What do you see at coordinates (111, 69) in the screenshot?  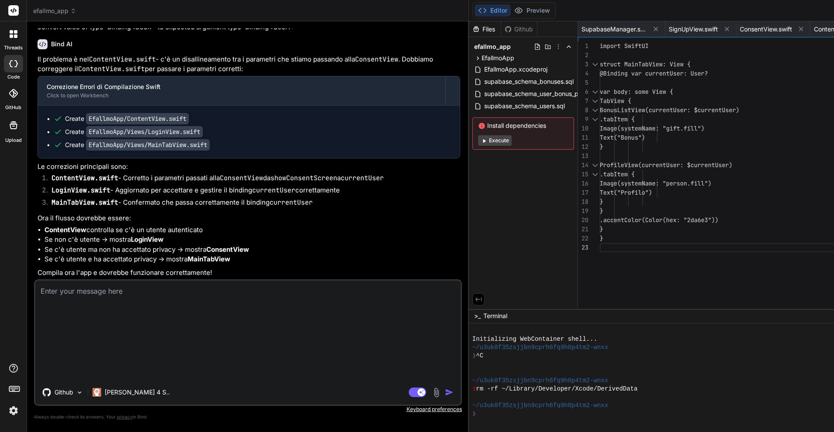 I see `code: ContentView.swift` at bounding box center [111, 69].